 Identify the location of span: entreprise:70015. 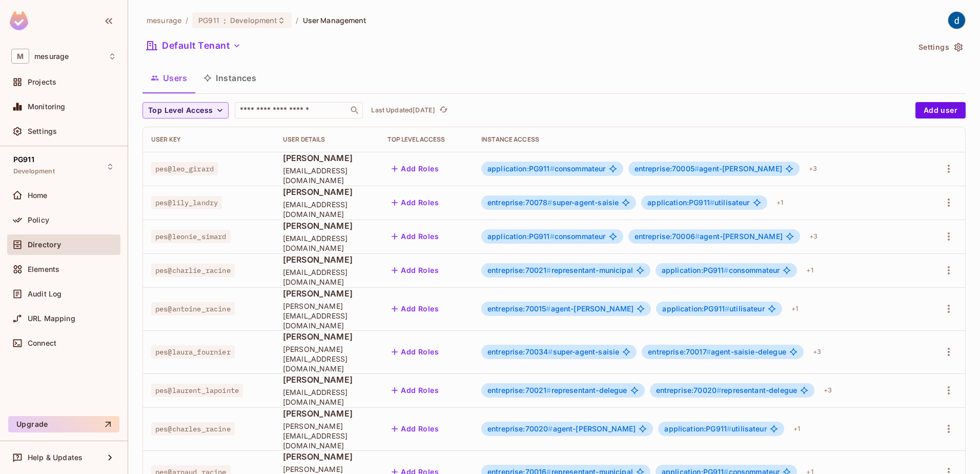
(519, 308).